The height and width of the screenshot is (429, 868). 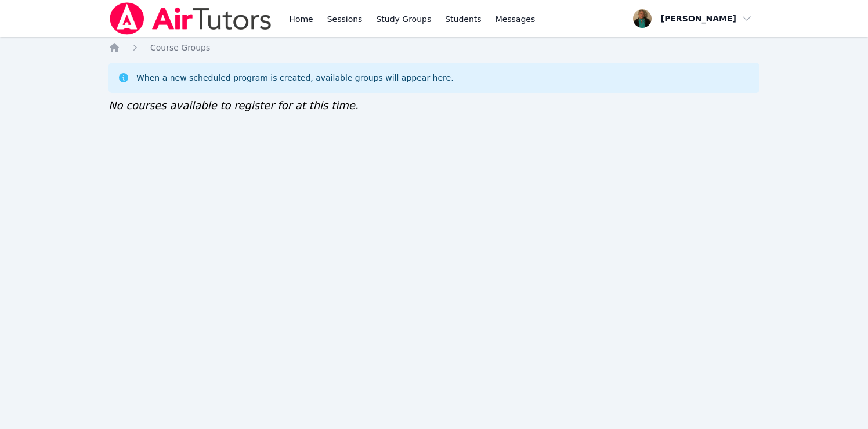 I want to click on a: Course Groups, so click(x=180, y=47).